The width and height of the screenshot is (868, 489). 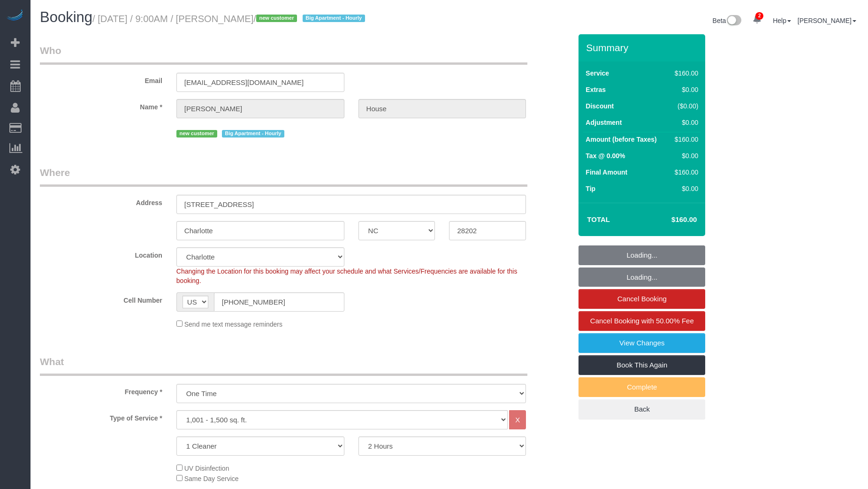 What do you see at coordinates (101, 298) in the screenshot?
I see `label: Cell Number` at bounding box center [101, 298].